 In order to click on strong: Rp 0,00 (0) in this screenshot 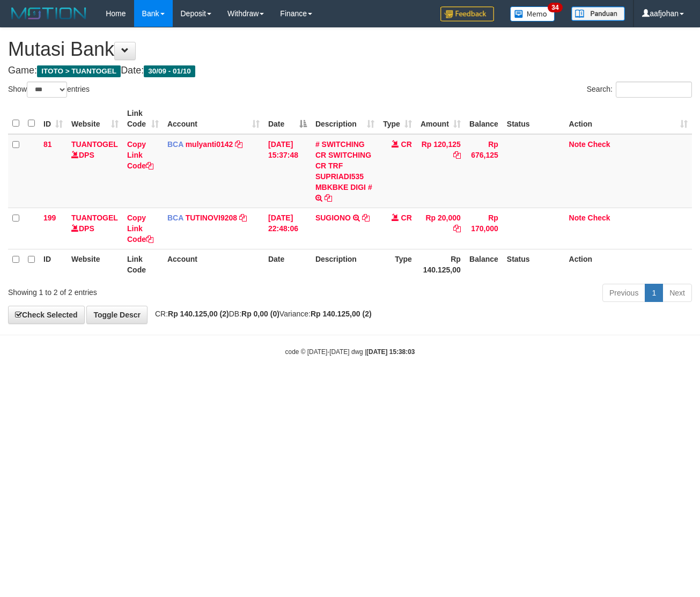, I will do `click(260, 314)`.